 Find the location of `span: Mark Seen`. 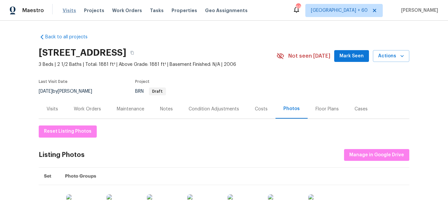

span: Mark Seen is located at coordinates (352, 56).